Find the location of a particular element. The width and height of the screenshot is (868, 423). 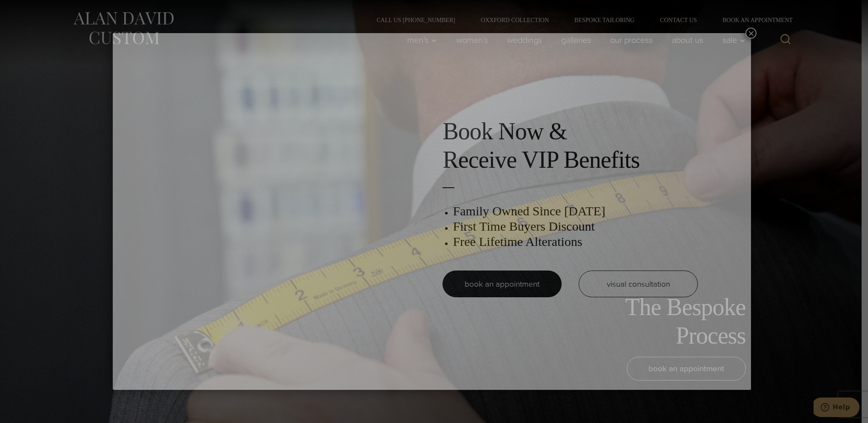

a: book an appointment is located at coordinates (502, 284).